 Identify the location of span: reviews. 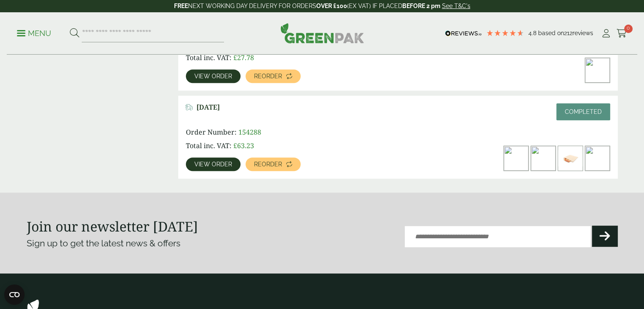
(583, 33).